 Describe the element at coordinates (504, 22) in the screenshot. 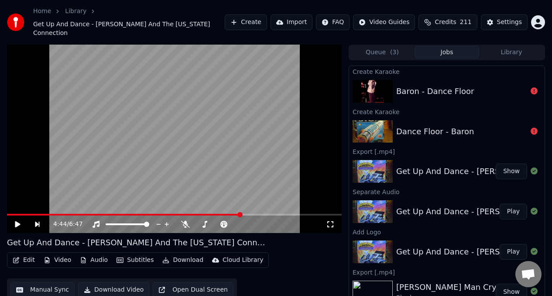

I see `button: Settings` at that location.